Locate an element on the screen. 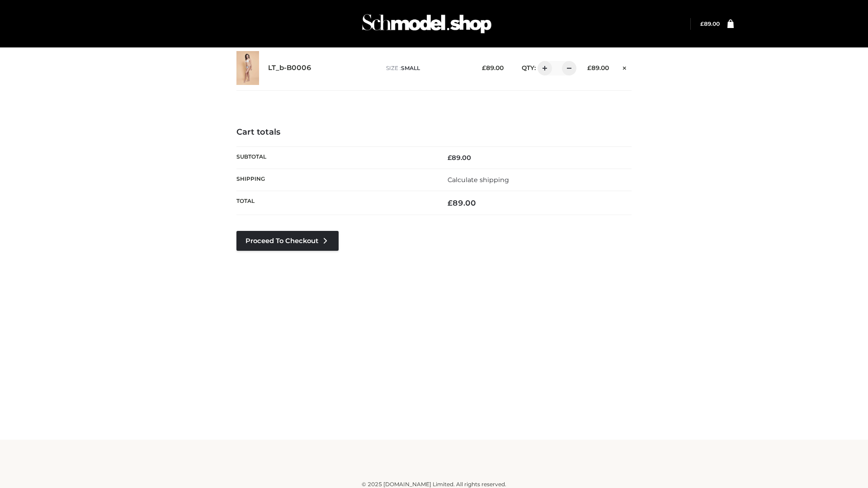 Image resolution: width=868 pixels, height=488 pixels. a: £89.00 is located at coordinates (709, 24).